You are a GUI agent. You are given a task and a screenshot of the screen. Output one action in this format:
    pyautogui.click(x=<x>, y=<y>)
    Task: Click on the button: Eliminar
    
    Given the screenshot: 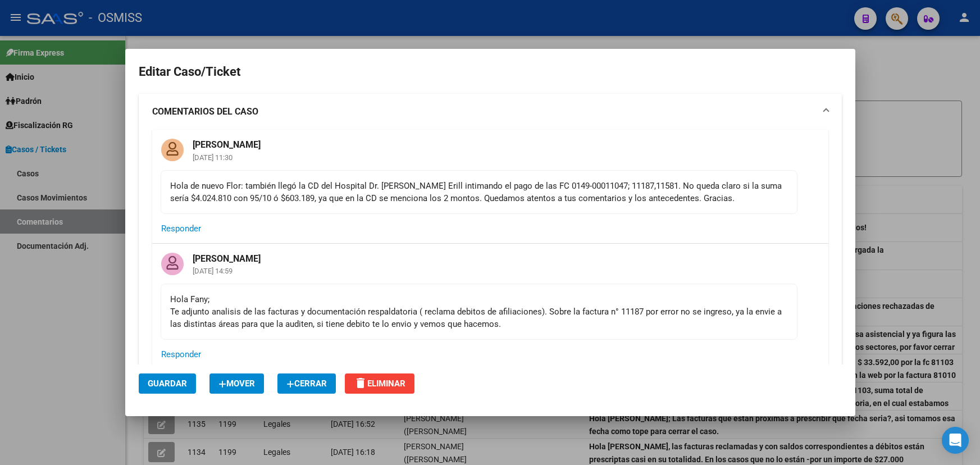 What is the action you would take?
    pyautogui.click(x=380, y=384)
    